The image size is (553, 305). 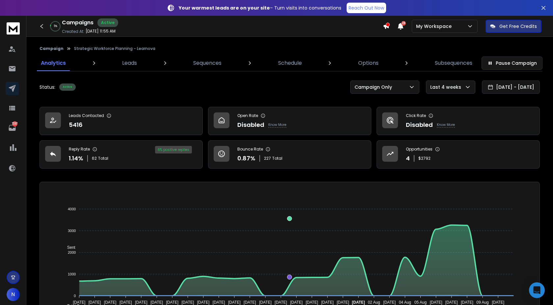 I want to click on span: 227, so click(x=267, y=159).